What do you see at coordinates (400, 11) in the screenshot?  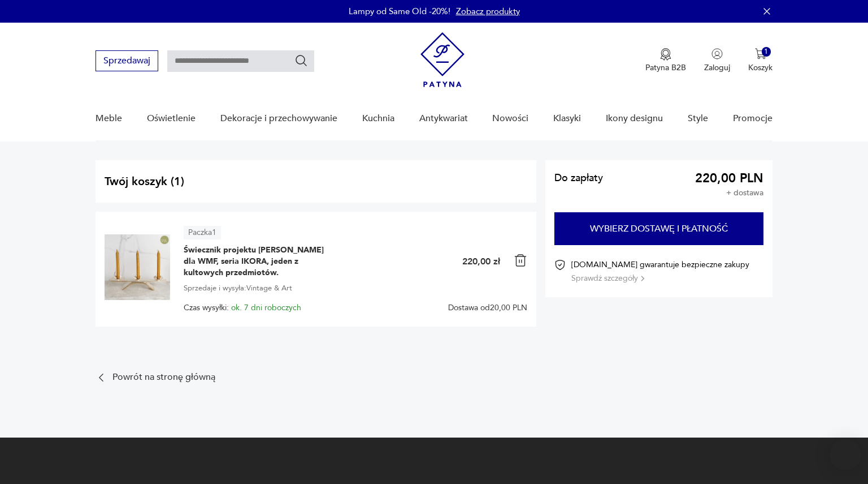 I see `p: Lampy od Same Old -20%!` at bounding box center [400, 11].